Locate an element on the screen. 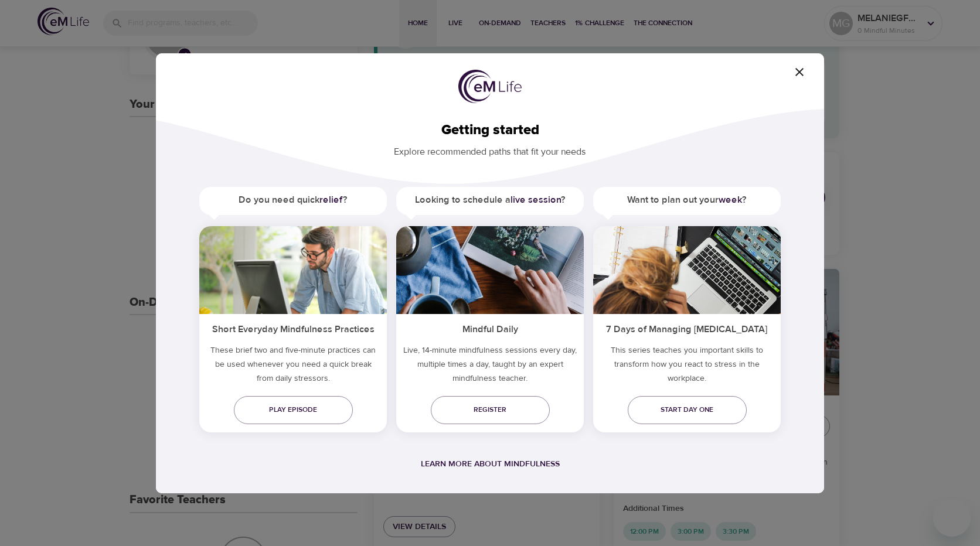  span: Learn more about mindfulness is located at coordinates (490, 464).